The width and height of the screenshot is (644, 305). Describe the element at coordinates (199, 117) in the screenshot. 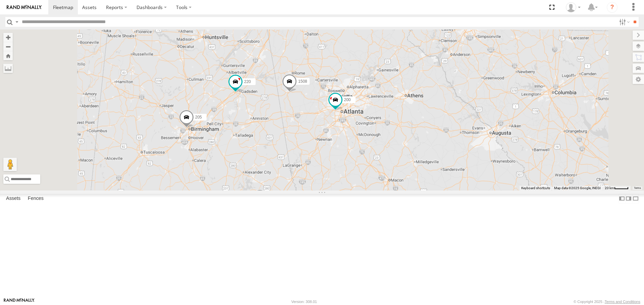

I see `span: 205` at that location.